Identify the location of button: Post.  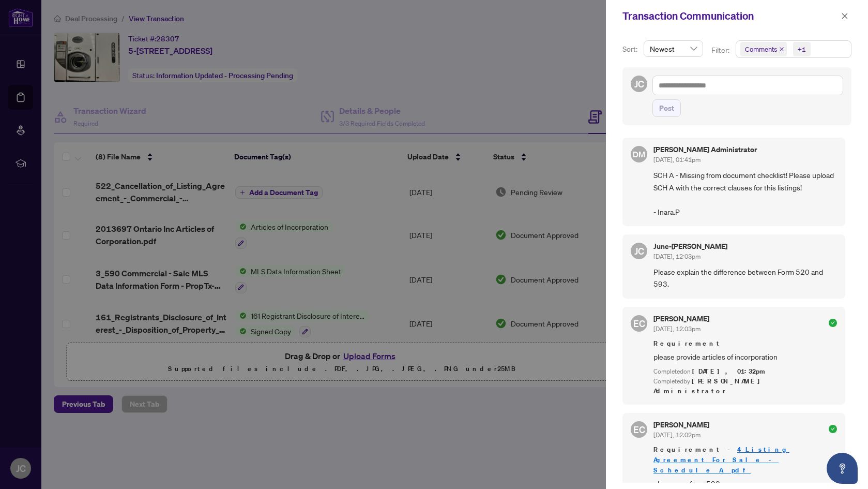
(666, 108).